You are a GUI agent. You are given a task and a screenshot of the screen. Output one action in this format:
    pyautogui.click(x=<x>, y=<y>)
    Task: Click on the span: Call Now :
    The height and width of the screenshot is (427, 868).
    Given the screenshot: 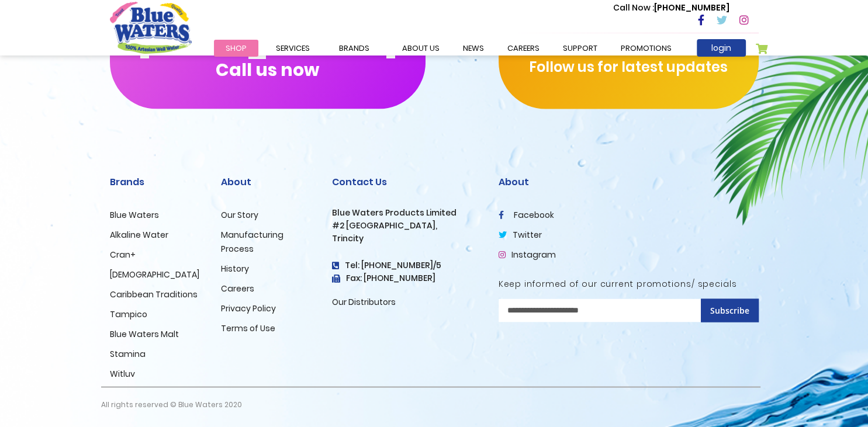 What is the action you would take?
    pyautogui.click(x=634, y=7)
    